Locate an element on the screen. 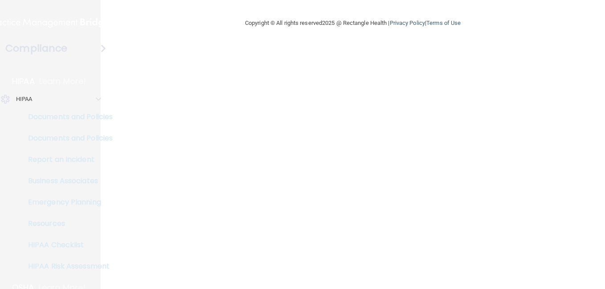 The image size is (605, 289). p: HIPAA Risk Assessment is located at coordinates (66, 267).